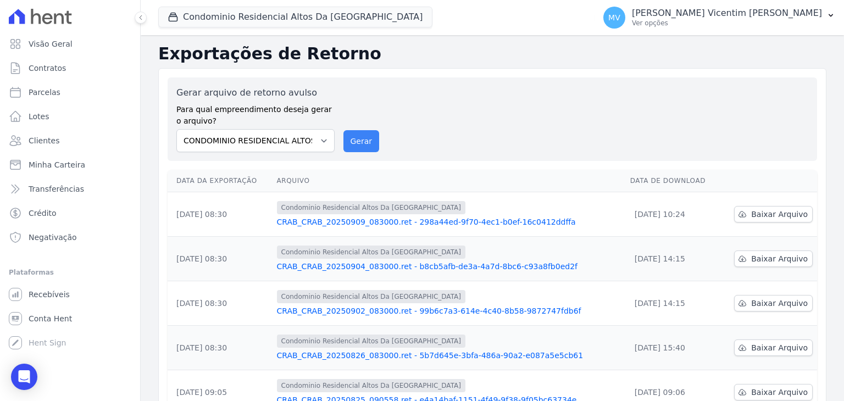 The height and width of the screenshot is (401, 844). Describe the element at coordinates (53, 238) in the screenshot. I see `span: Negativação` at that location.